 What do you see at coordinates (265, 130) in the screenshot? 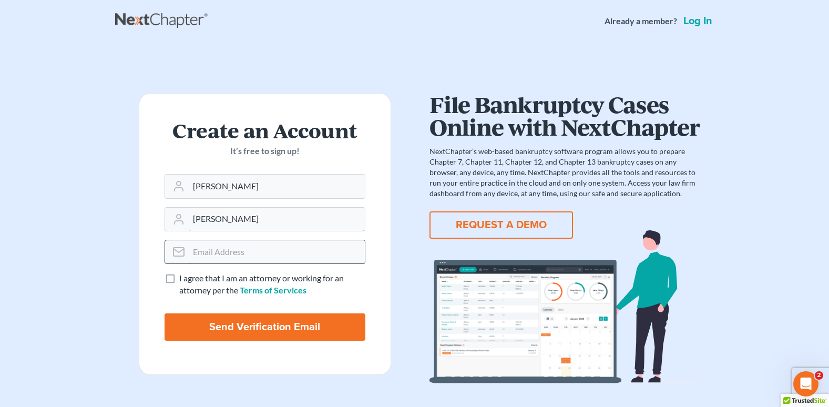
I see `h2: Create an Account` at bounding box center [265, 130].